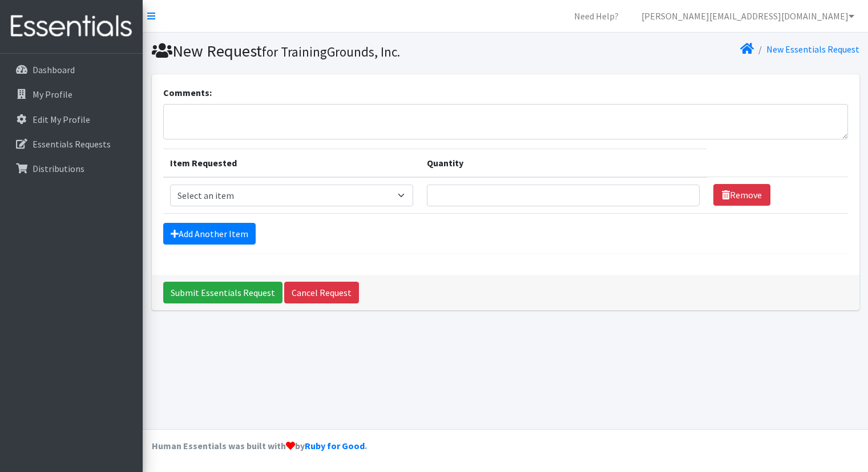  I want to click on label: Comments:, so click(188, 93).